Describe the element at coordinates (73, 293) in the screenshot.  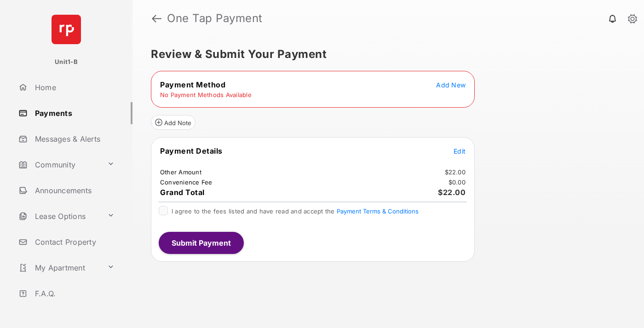
I see `a: F.A.Q.` at that location.